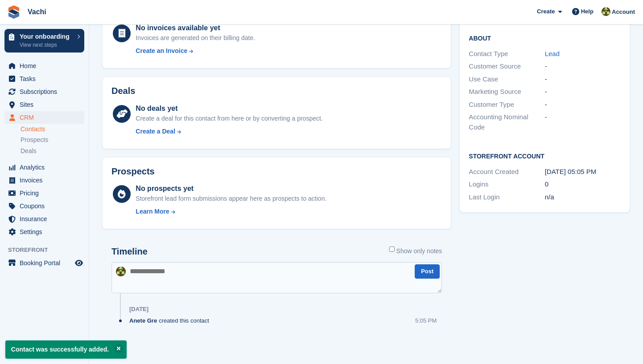  I want to click on span: Prospects, so click(34, 140).